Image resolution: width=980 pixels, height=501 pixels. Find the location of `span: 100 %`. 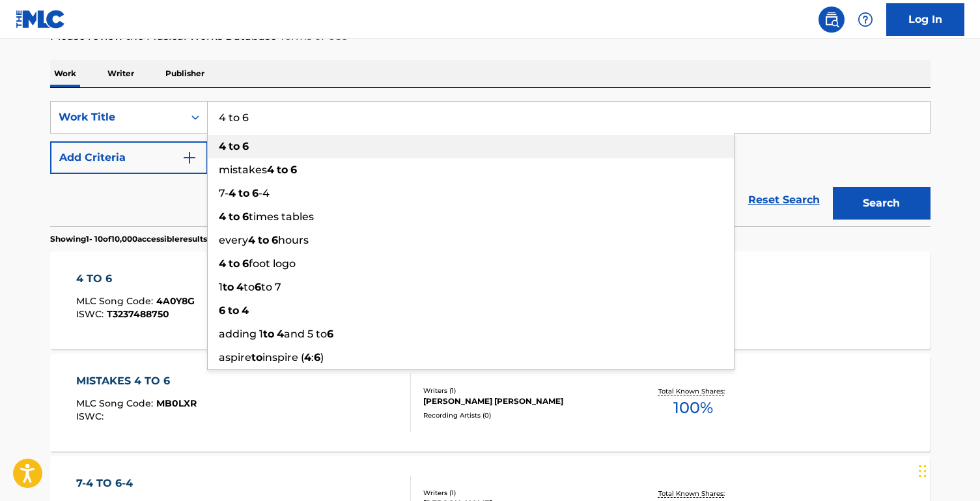

span: 100 % is located at coordinates (693, 408).